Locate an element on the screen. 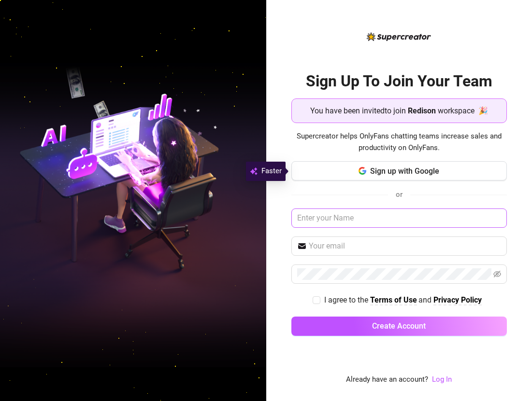 The width and height of the screenshot is (532, 401). img: logo-BBDzfeDw.svg is located at coordinates (399, 36).